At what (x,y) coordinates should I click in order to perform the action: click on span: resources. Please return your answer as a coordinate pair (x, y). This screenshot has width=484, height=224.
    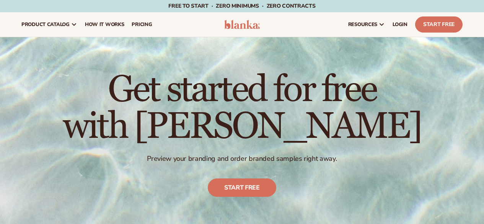
    Looking at the image, I should click on (363, 24).